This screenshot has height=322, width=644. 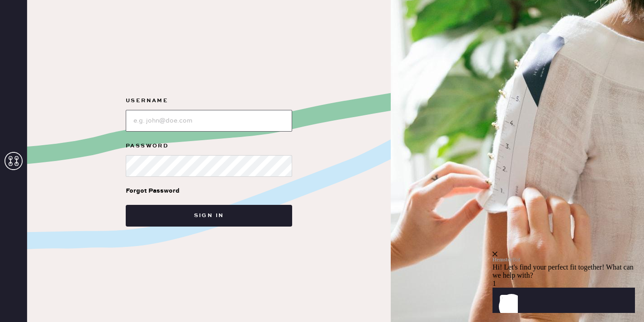 What do you see at coordinates (209, 120) in the screenshot?
I see `input: e.g. john@doe.com` at bounding box center [209, 120].